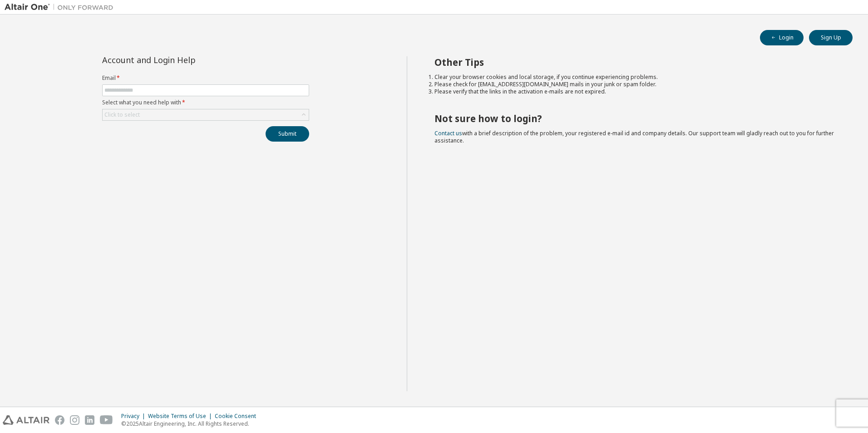  What do you see at coordinates (782, 38) in the screenshot?
I see `button: Login` at bounding box center [782, 38].